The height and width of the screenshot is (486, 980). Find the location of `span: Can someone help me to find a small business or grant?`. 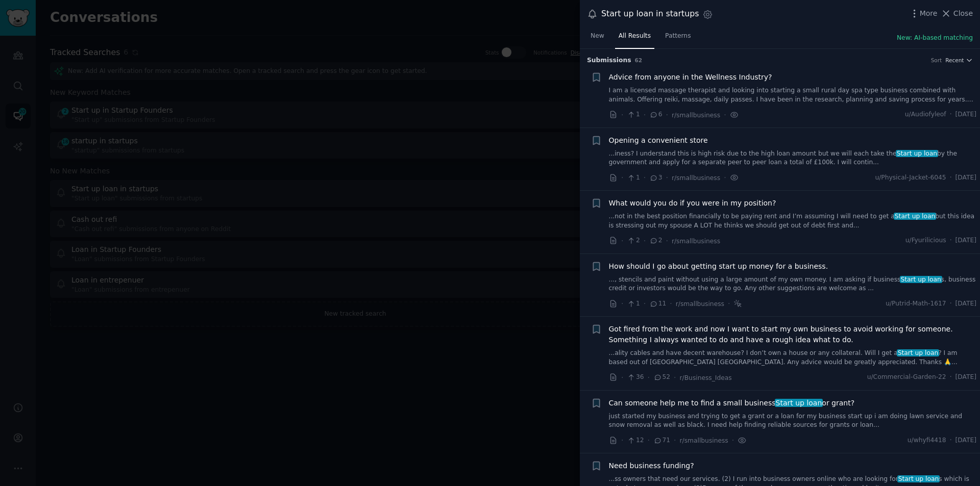

span: Can someone help me to find a small business or grant? is located at coordinates (731, 403).